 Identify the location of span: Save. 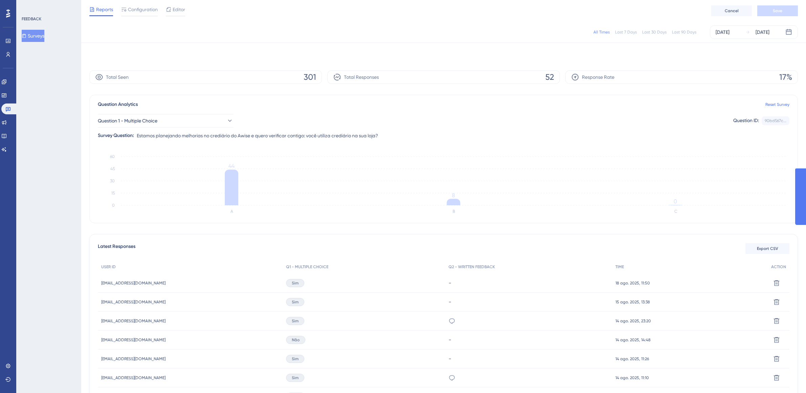
(778, 11).